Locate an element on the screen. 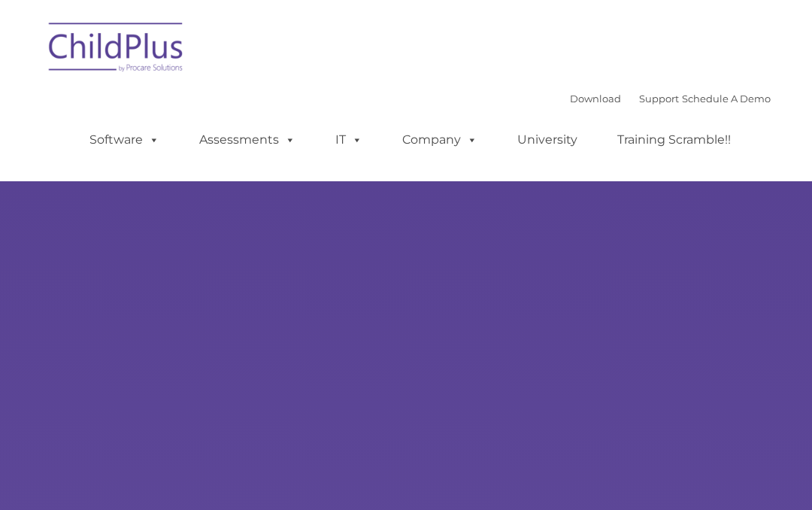 This screenshot has width=812, height=510. a: Assessments is located at coordinates (247, 140).